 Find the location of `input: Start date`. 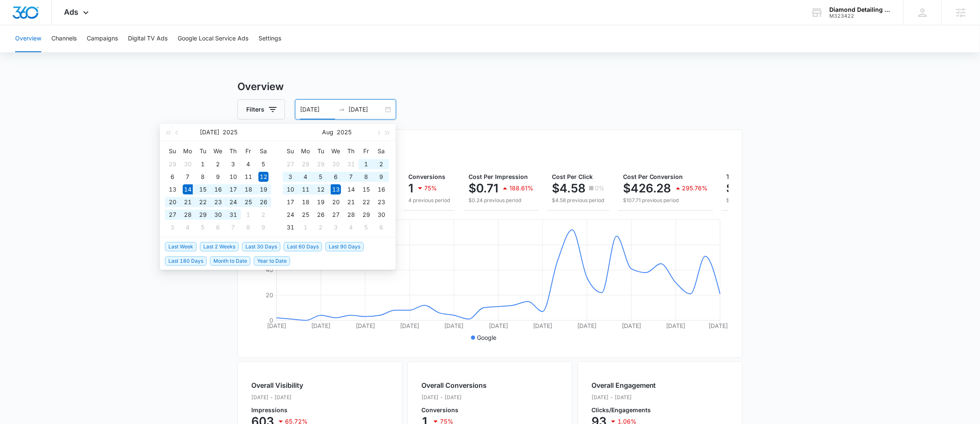

input: Start date is located at coordinates (317, 109).